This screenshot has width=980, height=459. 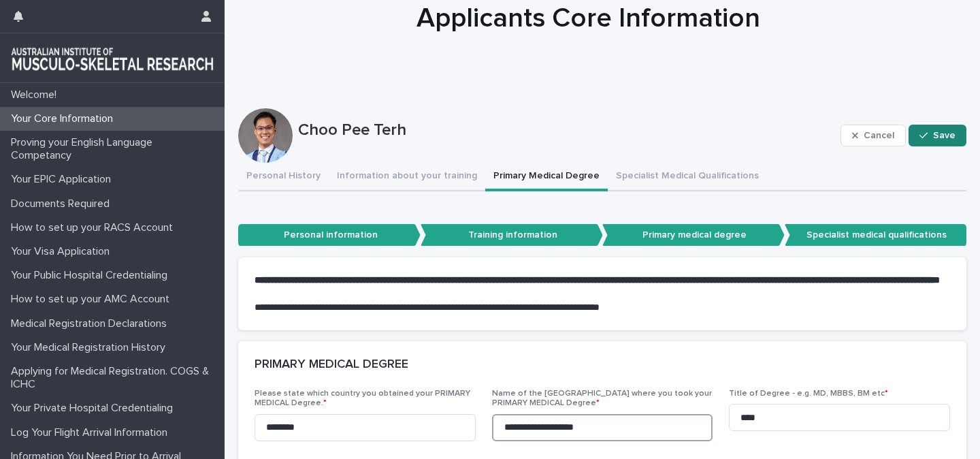 I want to click on p: Documents Required, so click(x=62, y=203).